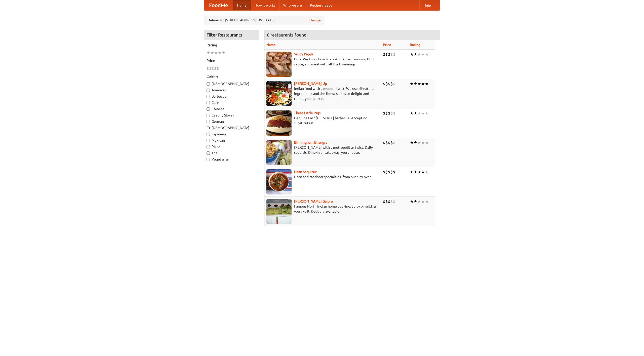  I want to click on h5: Rating, so click(231, 45).